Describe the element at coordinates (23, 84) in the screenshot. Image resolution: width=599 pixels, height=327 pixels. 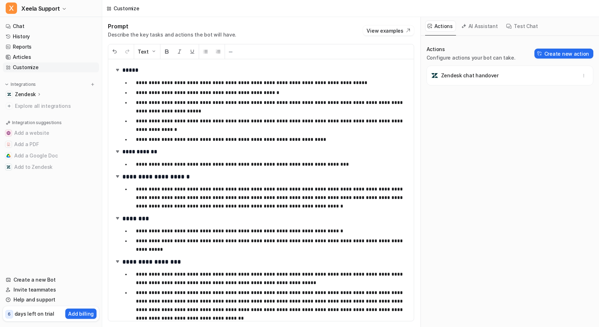
I see `p: Integrations` at that location.